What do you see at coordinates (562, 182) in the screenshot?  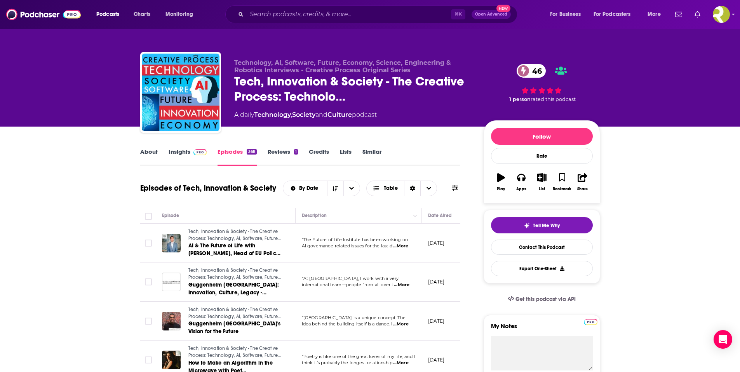 I see `button: Bookmark` at bounding box center [562, 182].